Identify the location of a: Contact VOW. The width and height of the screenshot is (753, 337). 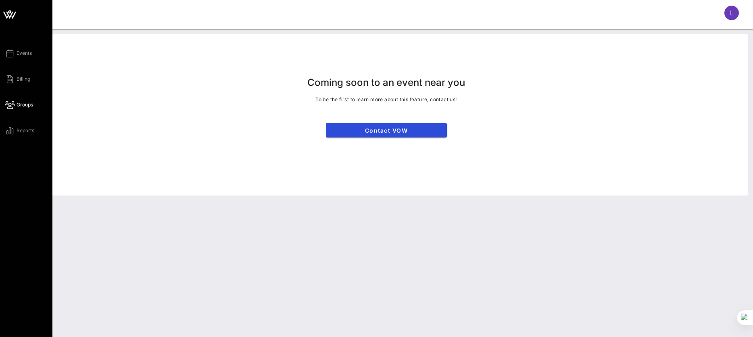
(386, 130).